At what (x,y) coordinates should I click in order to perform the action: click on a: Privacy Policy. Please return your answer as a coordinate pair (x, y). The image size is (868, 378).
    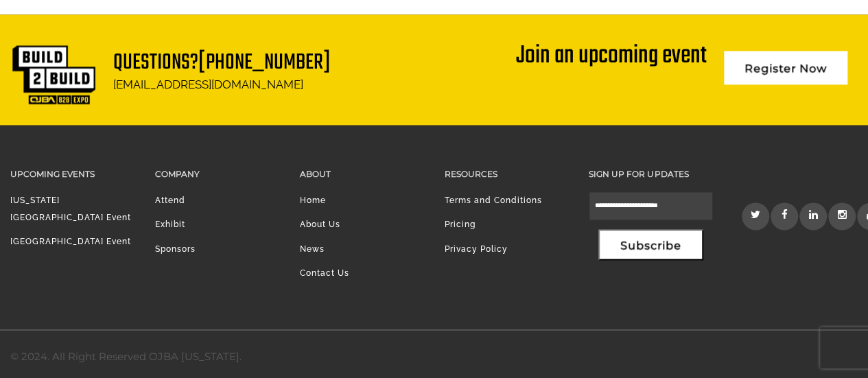
    Looking at the image, I should click on (475, 248).